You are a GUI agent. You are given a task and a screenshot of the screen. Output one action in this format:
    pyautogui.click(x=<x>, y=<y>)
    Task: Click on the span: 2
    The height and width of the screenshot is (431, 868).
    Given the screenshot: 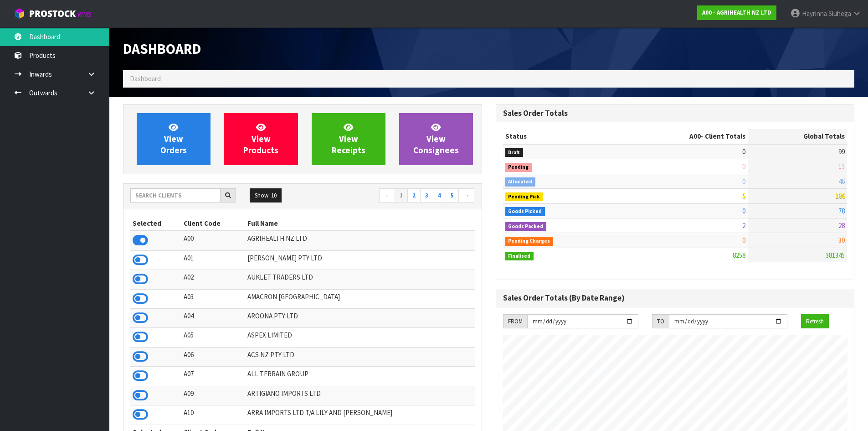 What is the action you would take?
    pyautogui.click(x=744, y=225)
    